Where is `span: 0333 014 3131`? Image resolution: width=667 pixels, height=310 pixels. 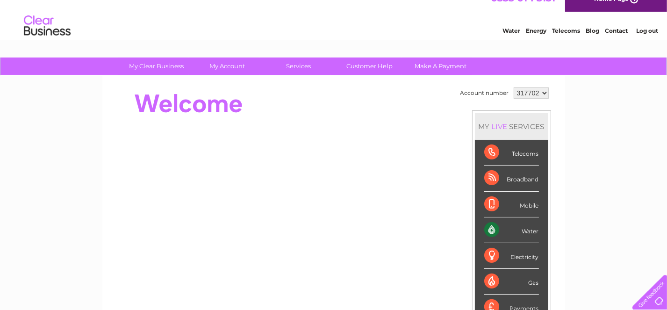 span: 0333 014 3131 is located at coordinates (523, 10).